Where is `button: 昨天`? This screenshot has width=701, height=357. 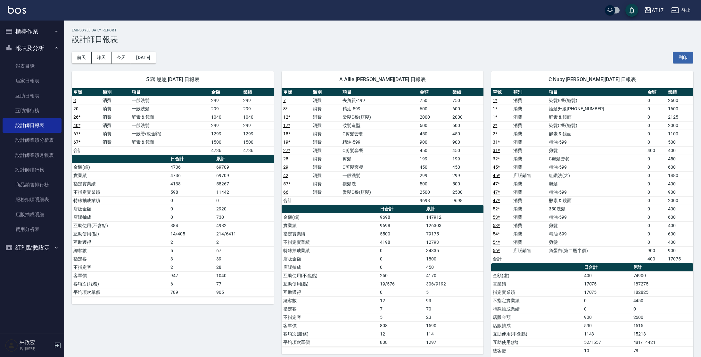 button: 昨天 is located at coordinates (102, 57).